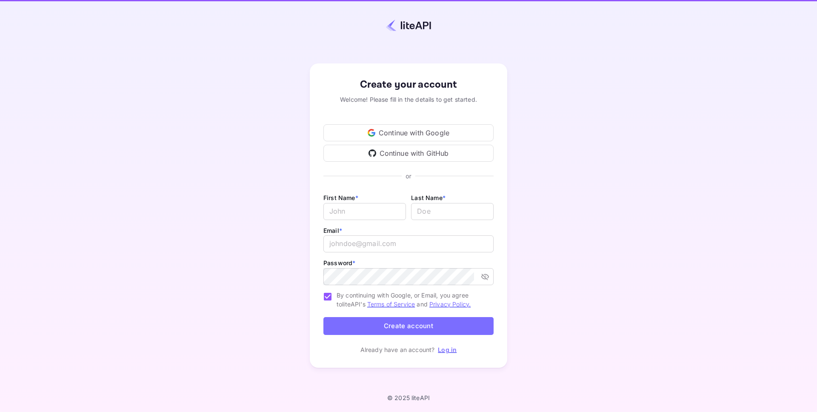 This screenshot has height=412, width=817. Describe the element at coordinates (333, 230) in the screenshot. I see `label: Email` at that location.